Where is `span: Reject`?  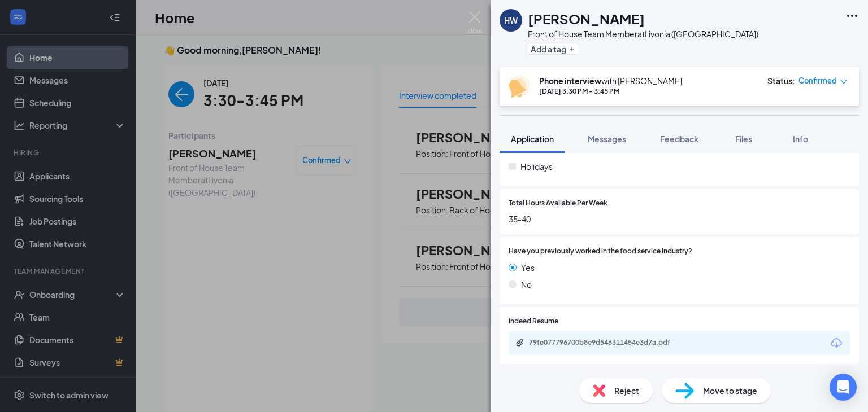 span: Reject is located at coordinates (626, 391).